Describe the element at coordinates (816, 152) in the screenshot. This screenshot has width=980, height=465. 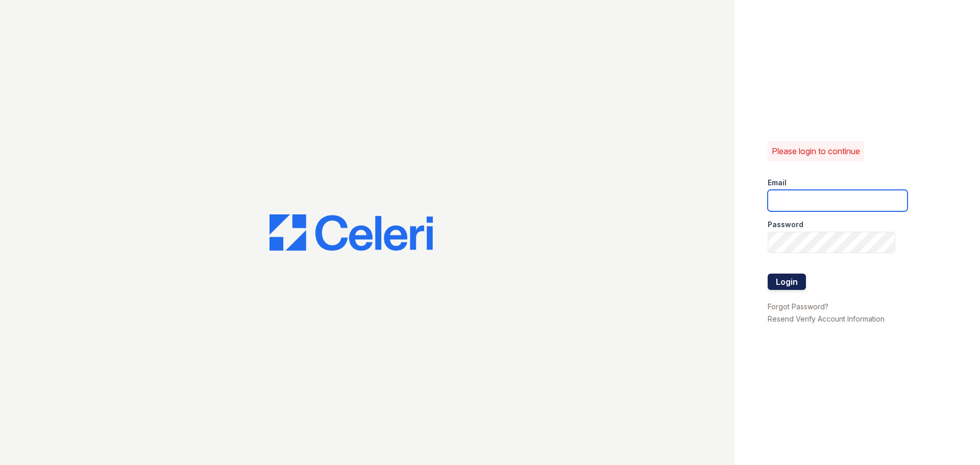
I see `p: Please login to continue` at that location.